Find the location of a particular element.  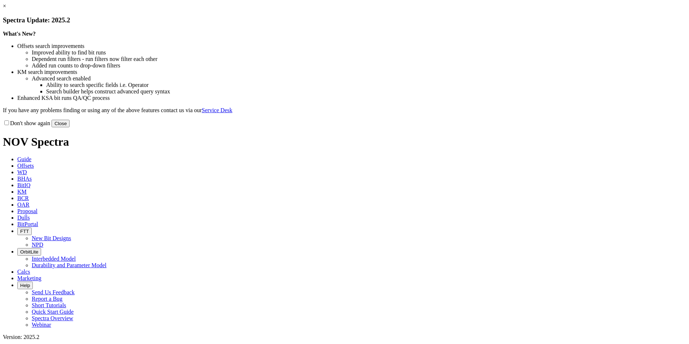

li: Advanced search enabled is located at coordinates (359, 79).